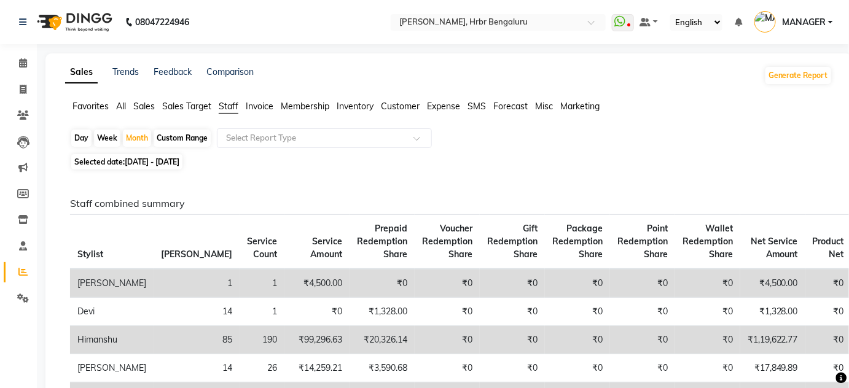 The image size is (849, 388). Describe the element at coordinates (642, 241) in the screenshot. I see `span: Point Redemption Share` at that location.